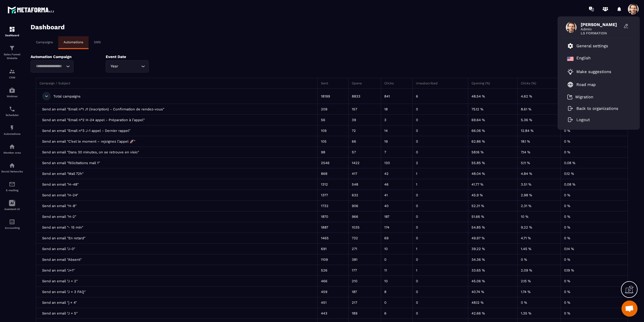 The height and width of the screenshot is (322, 644). What do you see at coordinates (364, 249) in the screenshot?
I see `td: 271` at bounding box center [364, 249].